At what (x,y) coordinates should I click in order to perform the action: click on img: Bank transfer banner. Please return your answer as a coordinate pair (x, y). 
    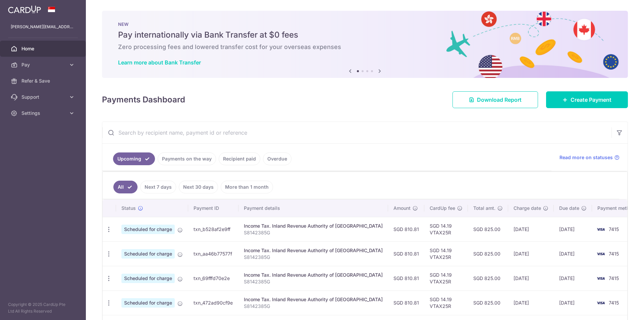
    Looking at the image, I should click on (365, 44).